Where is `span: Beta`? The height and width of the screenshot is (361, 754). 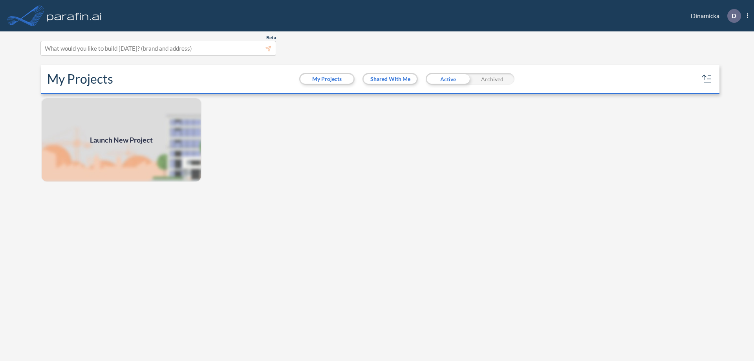 span: Beta is located at coordinates (271, 38).